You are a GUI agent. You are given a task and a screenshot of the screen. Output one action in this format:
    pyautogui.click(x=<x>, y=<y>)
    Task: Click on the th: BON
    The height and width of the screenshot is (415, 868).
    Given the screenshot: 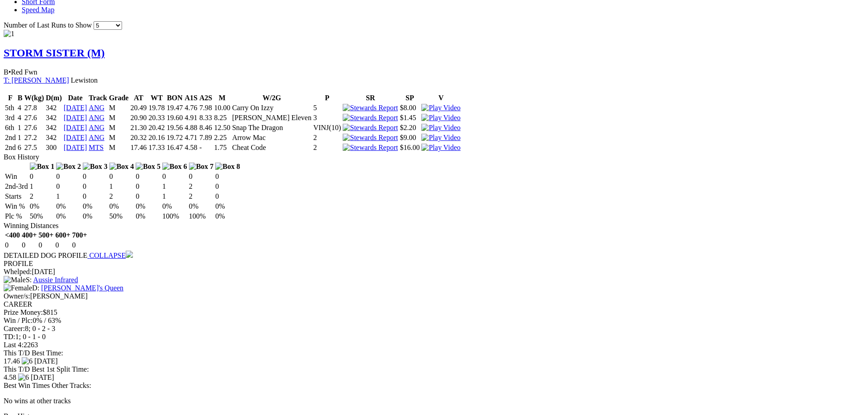 What is the action you would take?
    pyautogui.click(x=175, y=98)
    